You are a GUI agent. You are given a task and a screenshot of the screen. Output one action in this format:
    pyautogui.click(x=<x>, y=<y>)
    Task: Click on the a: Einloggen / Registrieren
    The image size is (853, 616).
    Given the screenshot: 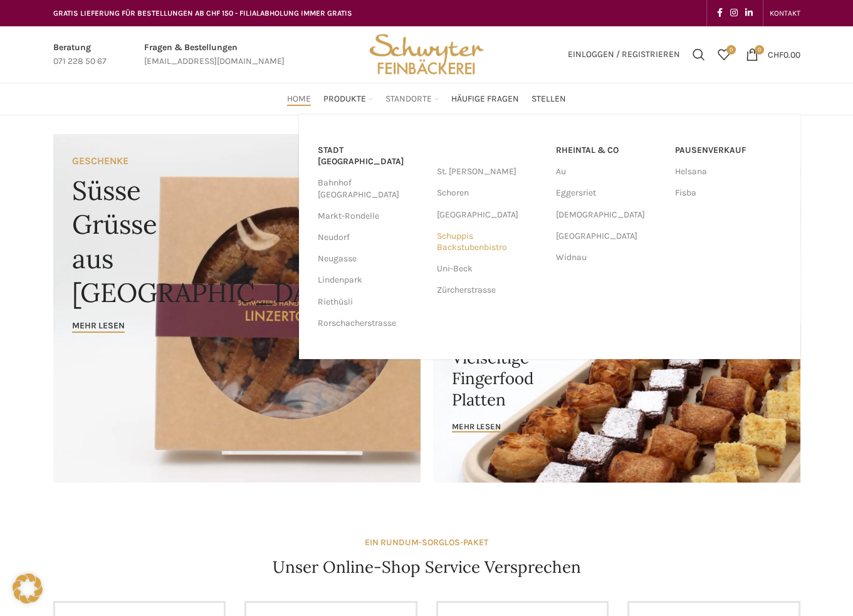 What is the action you would take?
    pyautogui.click(x=624, y=55)
    